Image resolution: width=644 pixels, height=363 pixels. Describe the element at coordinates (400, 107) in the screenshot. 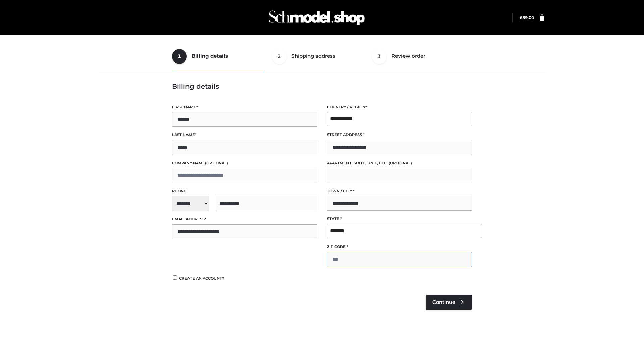

I see `label: Country / Region` at that location.